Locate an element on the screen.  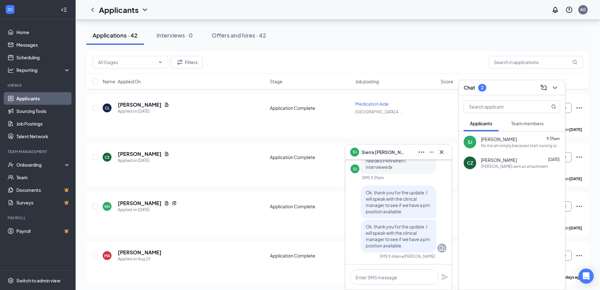
div: CL is located at coordinates (107, 108).